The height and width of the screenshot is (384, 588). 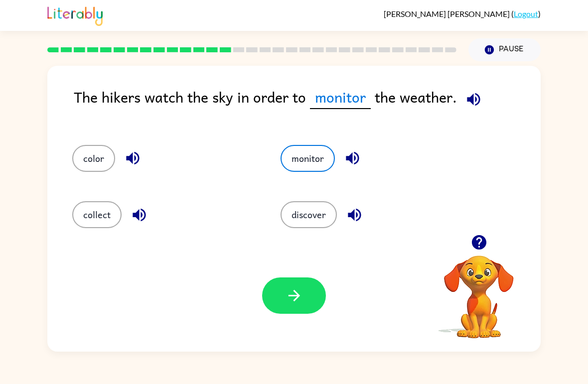 What do you see at coordinates (307, 105) in the screenshot?
I see `div: The hikers watch the sky in order to the weather.` at bounding box center [307, 105].